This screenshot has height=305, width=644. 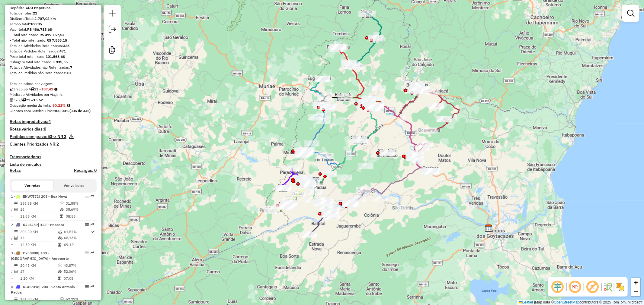 What do you see at coordinates (53, 24) in the screenshot?
I see `div: Tempo total:` at bounding box center [53, 24].